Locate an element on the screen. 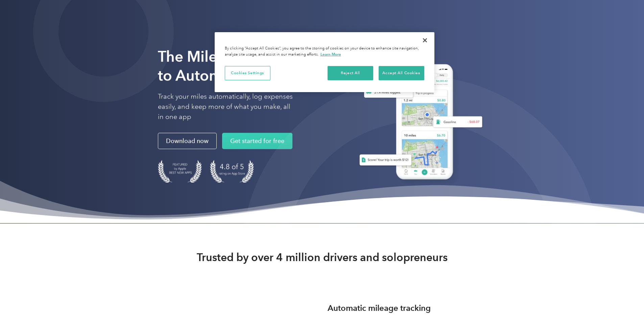 Image resolution: width=644 pixels, height=320 pixels. a: Download now is located at coordinates (187, 141).